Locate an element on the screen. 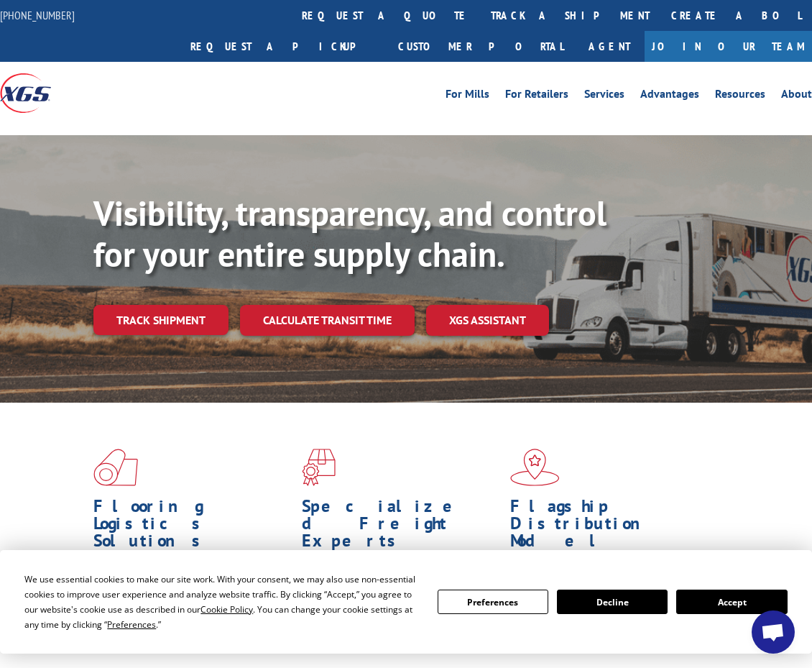 The image size is (812, 668). span: Cookie Policy is located at coordinates (226, 609).